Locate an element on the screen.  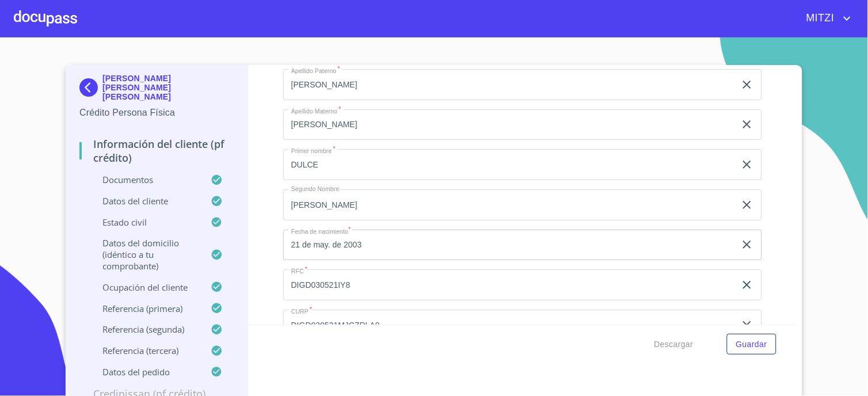
p: Referencia (primera) is located at coordinates (145, 309).